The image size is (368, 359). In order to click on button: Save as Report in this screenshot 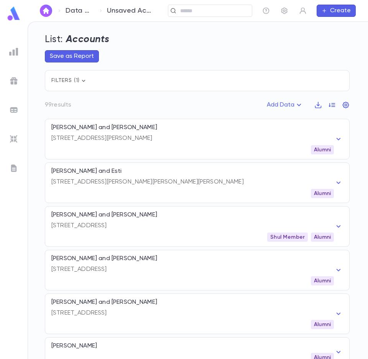, I will do `click(72, 56)`.